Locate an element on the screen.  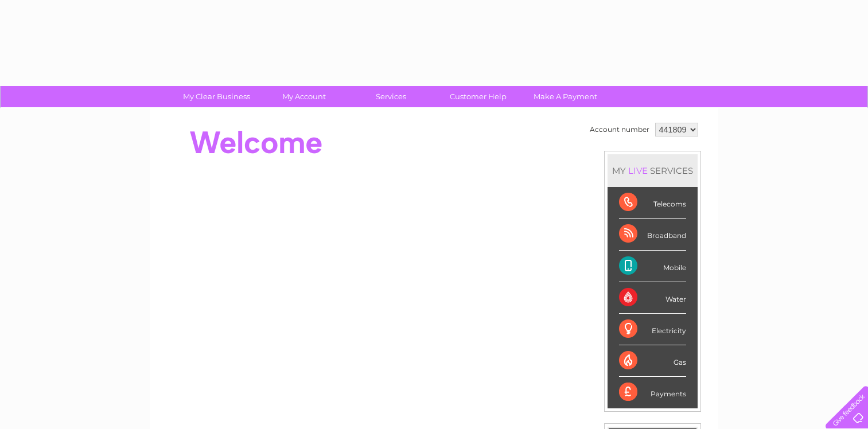
div: Mobile is located at coordinates (652, 266).